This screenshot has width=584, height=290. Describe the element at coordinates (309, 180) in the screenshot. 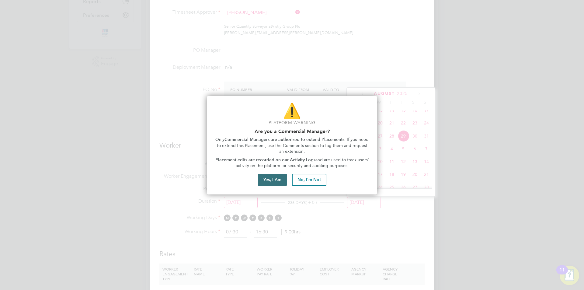

I see `button: No, I'm Not` at that location.